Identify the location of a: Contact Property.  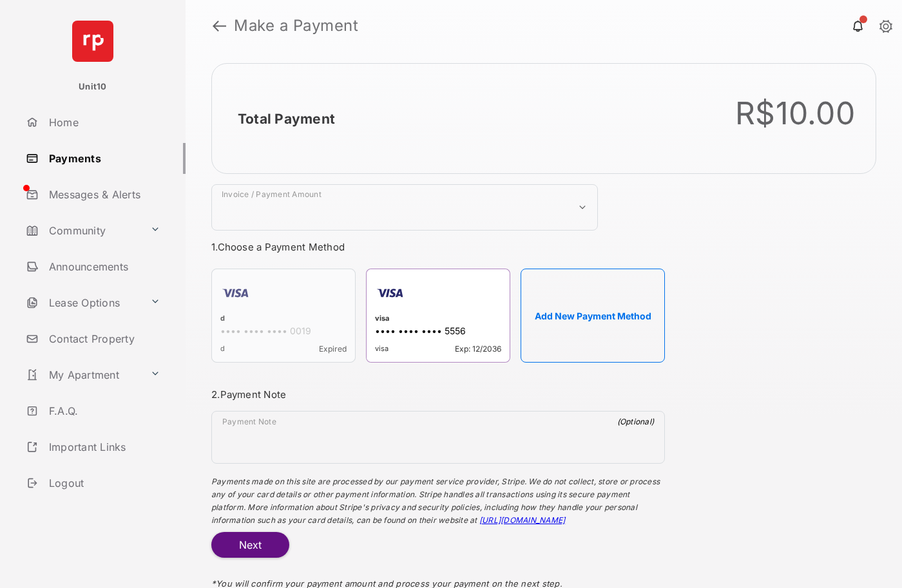
(103, 338).